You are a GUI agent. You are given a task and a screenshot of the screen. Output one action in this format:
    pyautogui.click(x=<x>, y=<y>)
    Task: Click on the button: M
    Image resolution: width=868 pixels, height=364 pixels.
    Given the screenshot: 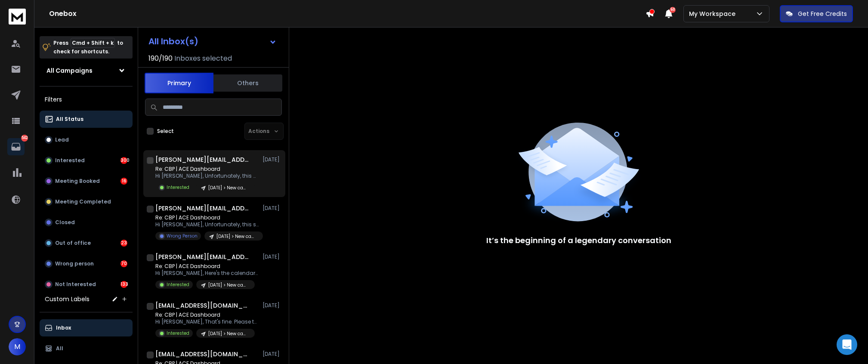 What is the action you would take?
    pyautogui.click(x=17, y=347)
    